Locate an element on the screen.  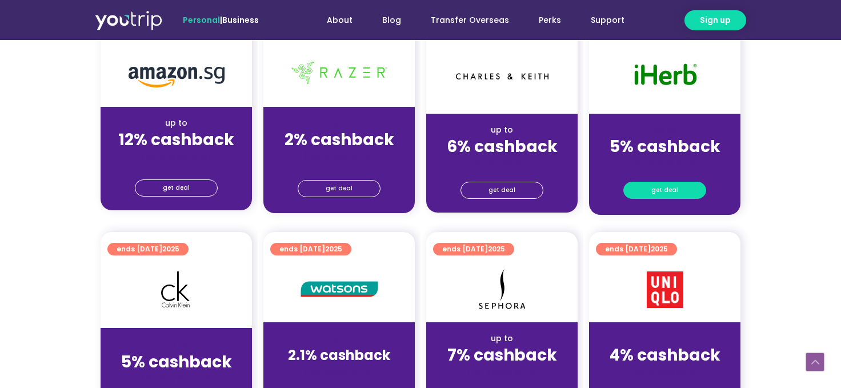
a: Sign up is located at coordinates (715, 20).